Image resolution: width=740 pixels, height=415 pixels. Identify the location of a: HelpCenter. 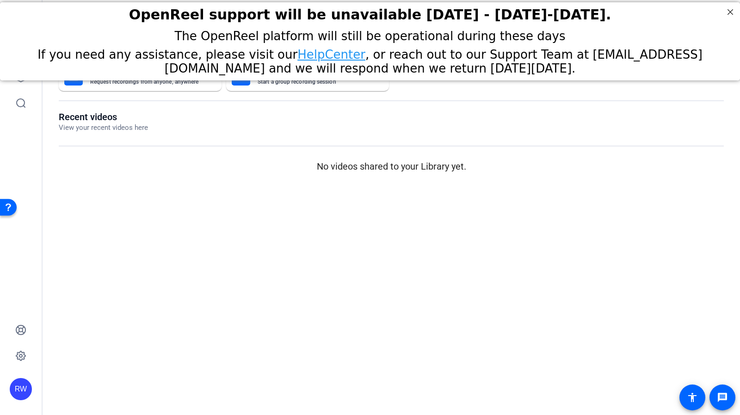
(331, 52).